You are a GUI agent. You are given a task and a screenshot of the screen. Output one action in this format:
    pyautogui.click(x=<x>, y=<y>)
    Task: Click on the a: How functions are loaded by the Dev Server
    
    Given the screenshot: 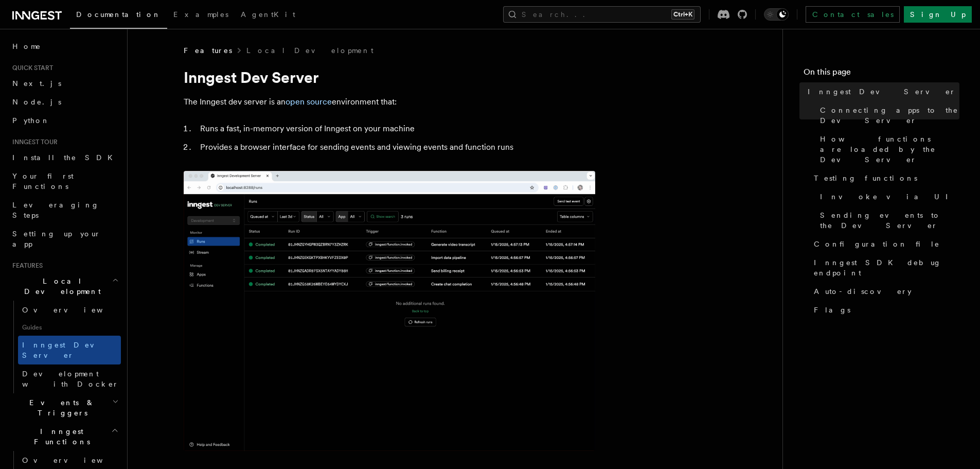 What is the action you would take?
    pyautogui.click(x=887, y=149)
    